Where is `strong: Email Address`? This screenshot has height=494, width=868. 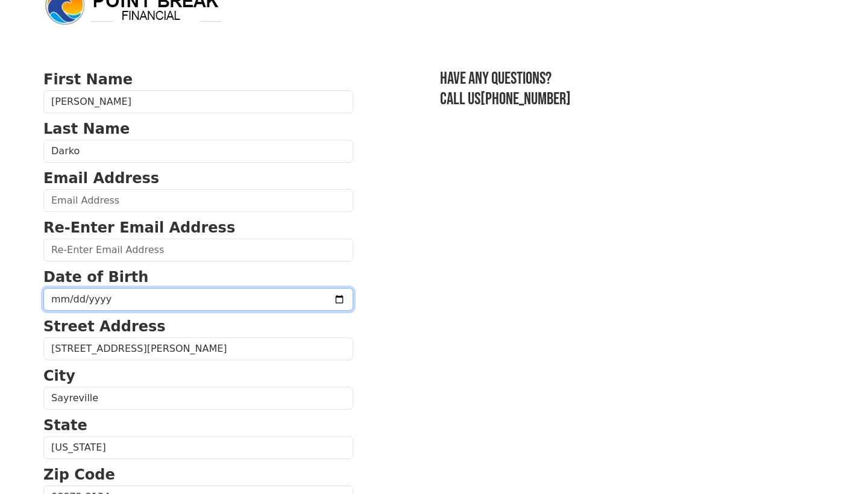
strong: Email Address is located at coordinates (101, 178).